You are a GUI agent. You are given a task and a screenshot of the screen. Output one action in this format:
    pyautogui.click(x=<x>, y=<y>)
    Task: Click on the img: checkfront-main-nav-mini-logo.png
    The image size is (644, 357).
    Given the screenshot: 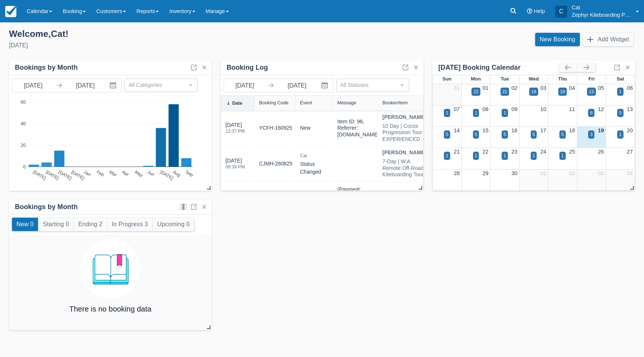 What is the action you would take?
    pyautogui.click(x=10, y=11)
    